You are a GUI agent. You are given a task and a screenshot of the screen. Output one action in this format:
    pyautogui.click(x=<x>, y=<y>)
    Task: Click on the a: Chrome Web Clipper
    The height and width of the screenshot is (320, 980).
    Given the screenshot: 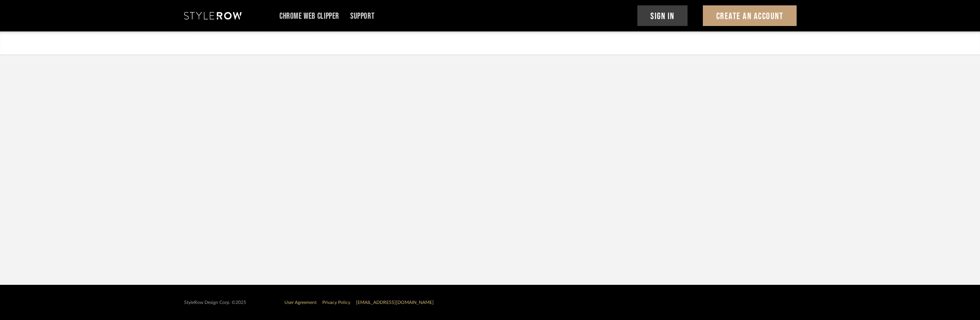 What is the action you would take?
    pyautogui.click(x=310, y=16)
    